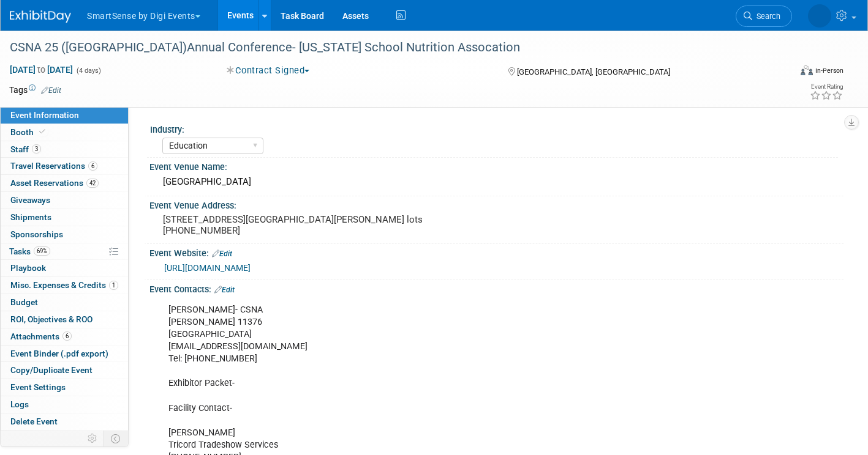 The width and height of the screenshot is (868, 455). What do you see at coordinates (64, 166) in the screenshot?
I see `a: Travel Reservations6` at bounding box center [64, 166].